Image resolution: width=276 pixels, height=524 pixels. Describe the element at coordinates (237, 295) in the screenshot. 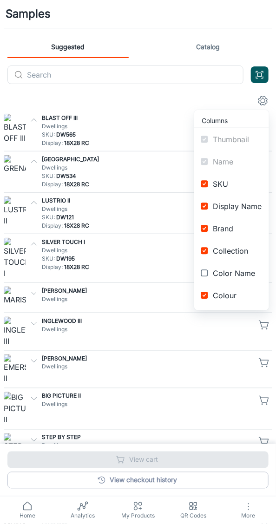

I see `span: Colour` at that location.